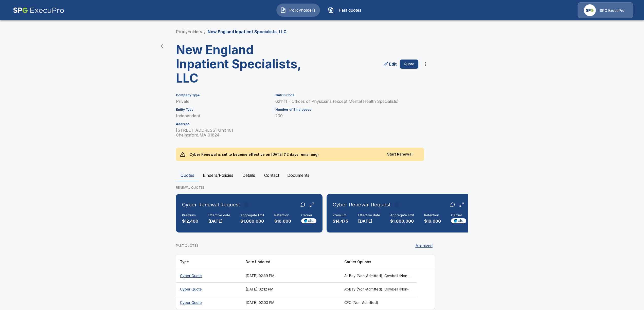 This screenshot has width=644, height=310. What do you see at coordinates (390, 64) in the screenshot?
I see `a: edit` at bounding box center [390, 64].